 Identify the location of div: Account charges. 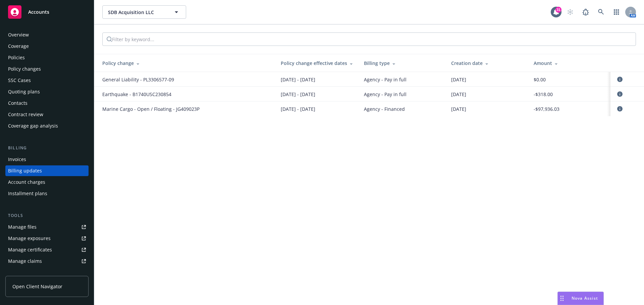
(27, 182).